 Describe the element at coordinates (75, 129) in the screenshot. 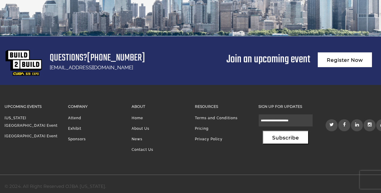

I see `a: Exhibit` at that location.